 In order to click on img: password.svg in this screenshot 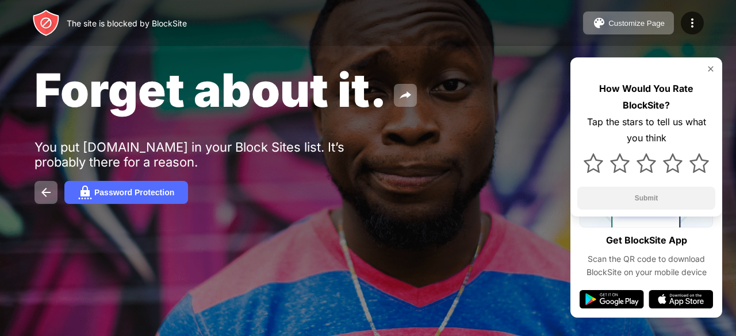, I will do `click(85, 193)`.